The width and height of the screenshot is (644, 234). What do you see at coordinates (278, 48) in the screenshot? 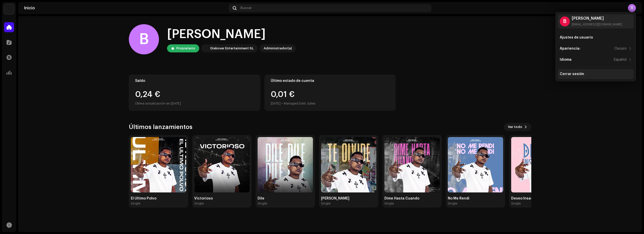
I see `div: Administrador(a)` at bounding box center [278, 48].